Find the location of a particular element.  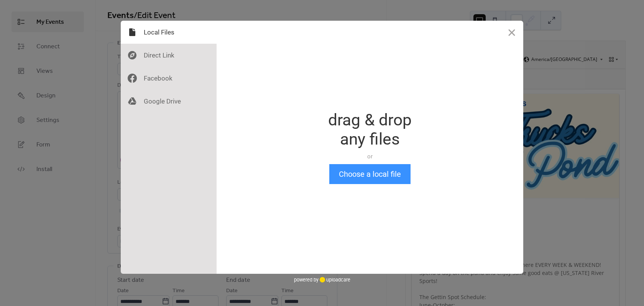

button: Close is located at coordinates (512, 32).